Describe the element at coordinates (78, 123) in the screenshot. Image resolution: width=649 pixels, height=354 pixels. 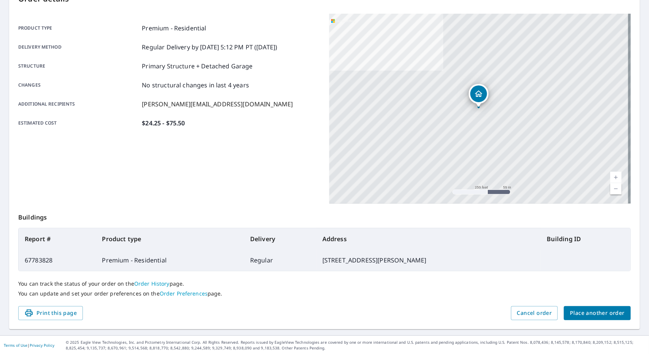
I see `p: Estimated cost` at that location.